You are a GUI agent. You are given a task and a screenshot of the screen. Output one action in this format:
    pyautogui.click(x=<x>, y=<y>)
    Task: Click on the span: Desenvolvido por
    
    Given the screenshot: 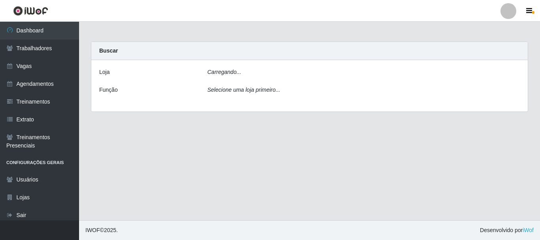 What is the action you would take?
    pyautogui.click(x=506, y=230)
    